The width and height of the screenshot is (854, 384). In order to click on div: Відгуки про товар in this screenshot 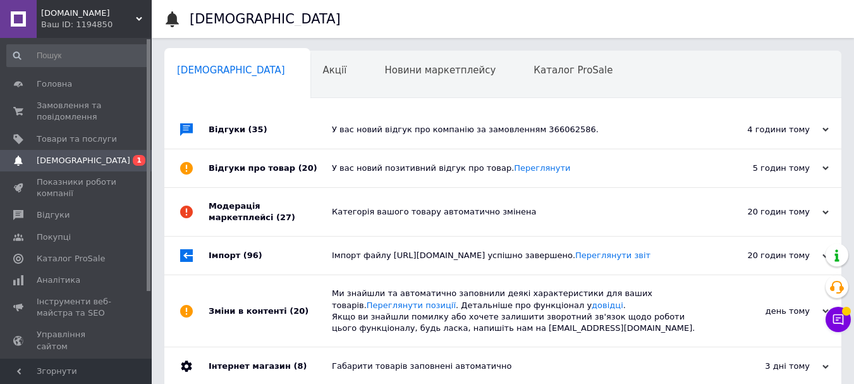, I will do `click(270, 168)`.